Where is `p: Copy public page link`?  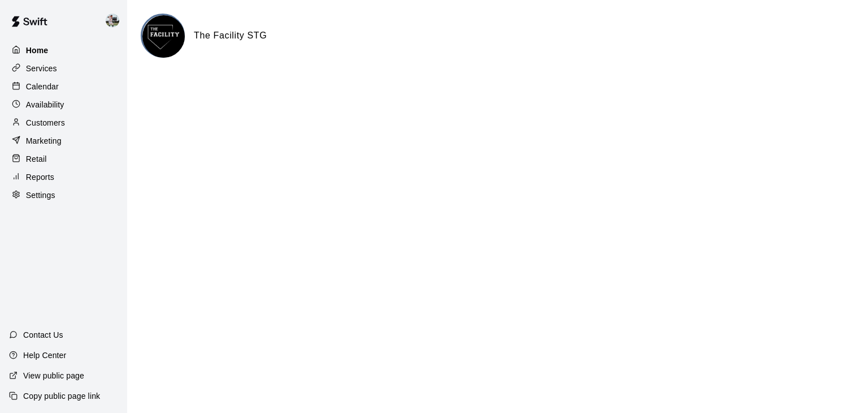 p: Copy public page link is located at coordinates (62, 396).